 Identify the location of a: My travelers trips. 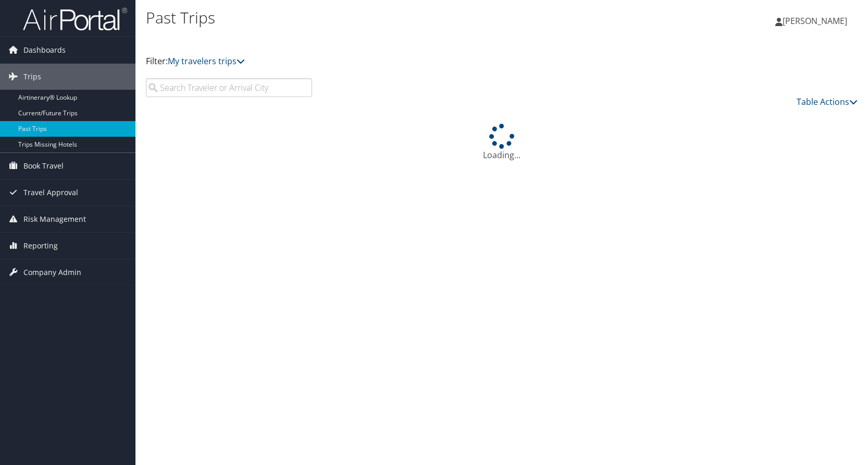
(206, 61).